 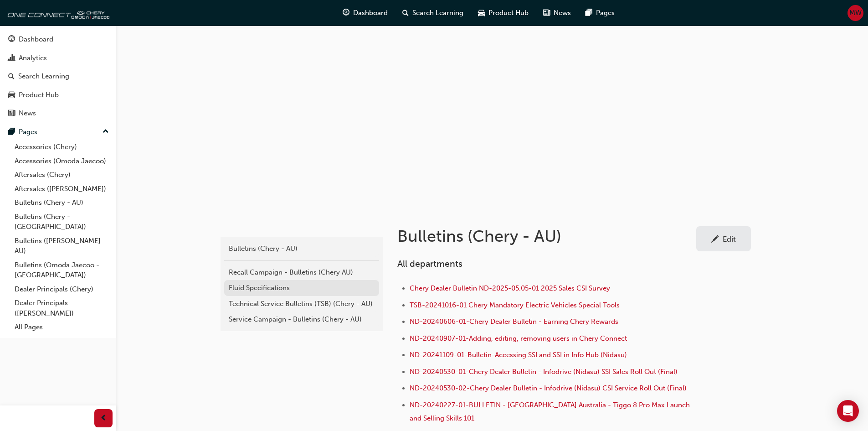 I want to click on div: Edit, so click(x=729, y=239).